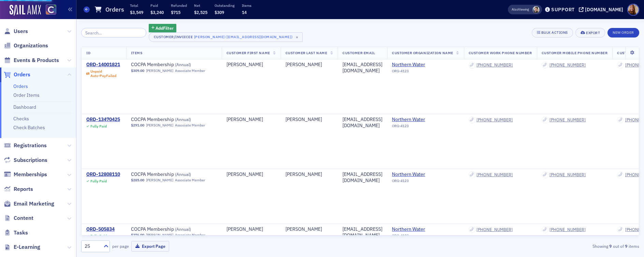 The height and width of the screenshot is (257, 644). I want to click on p: Items, so click(247, 5).